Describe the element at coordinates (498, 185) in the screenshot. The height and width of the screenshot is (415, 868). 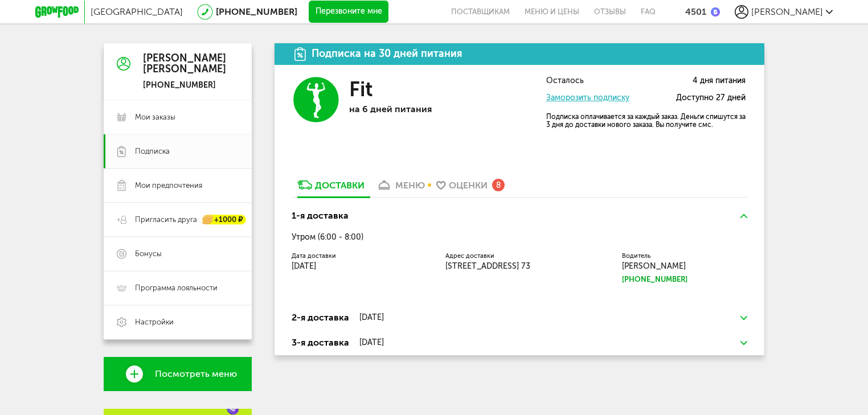
I see `div: 8` at that location.